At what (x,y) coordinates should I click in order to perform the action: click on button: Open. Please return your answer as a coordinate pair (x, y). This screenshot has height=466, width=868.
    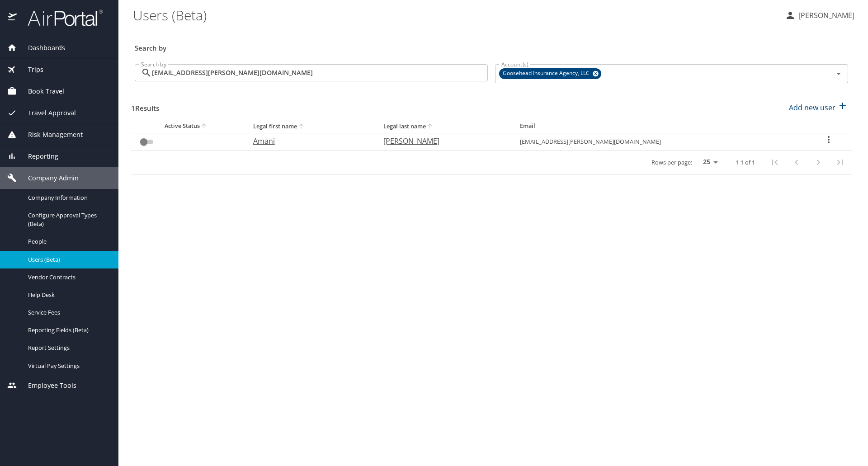
    Looking at the image, I should click on (838, 74).